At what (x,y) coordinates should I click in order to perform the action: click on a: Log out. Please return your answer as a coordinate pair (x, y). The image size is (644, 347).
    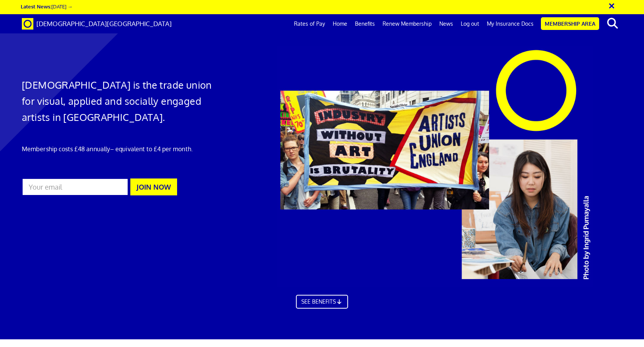
    Looking at the image, I should click on (470, 24).